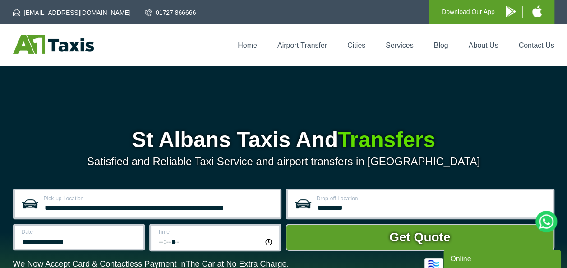  Describe the element at coordinates (59, 11) in the screenshot. I see `div: Online` at that location.